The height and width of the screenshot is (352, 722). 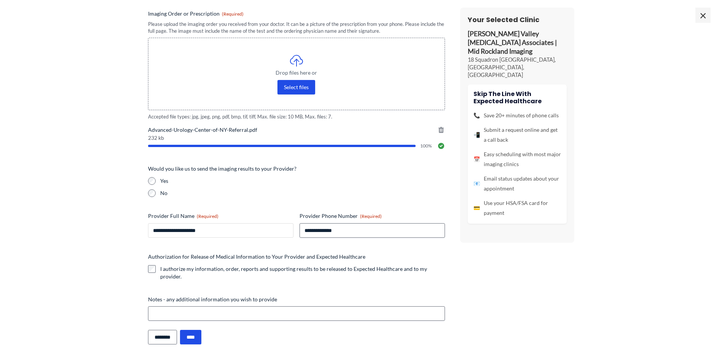 I want to click on h4: Skip the line with Expected Healthcare, so click(x=518, y=97).